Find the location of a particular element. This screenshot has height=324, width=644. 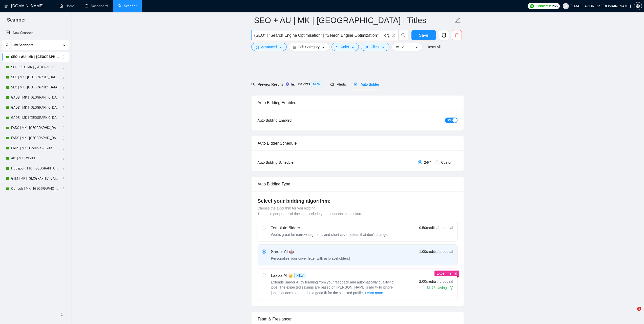

span: Experimental is located at coordinates (447, 273).